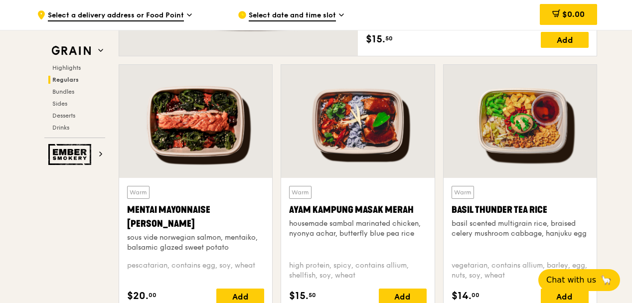 This screenshot has width=632, height=303. Describe the element at coordinates (573, 14) in the screenshot. I see `span: $0.00` at that location.